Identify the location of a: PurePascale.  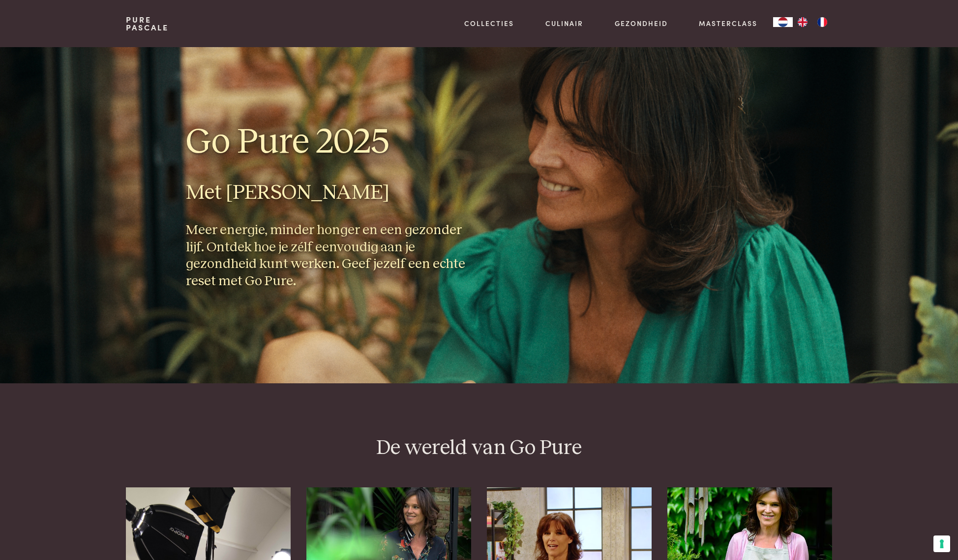
(147, 24).